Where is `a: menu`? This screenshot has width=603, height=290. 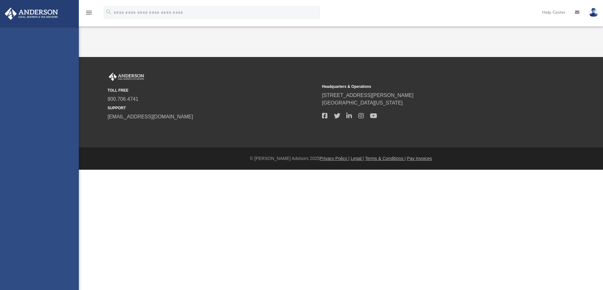
a: menu is located at coordinates (89, 14).